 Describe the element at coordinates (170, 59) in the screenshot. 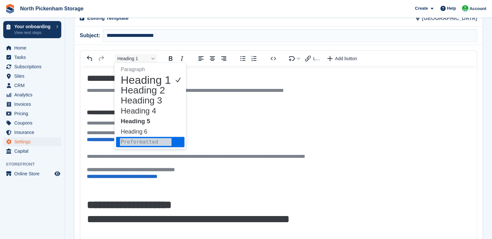

I see `button: Bold` at that location.